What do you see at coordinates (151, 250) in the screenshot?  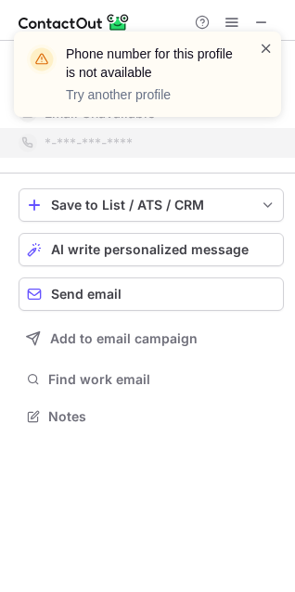 I see `button: AI write personalized message` at bounding box center [151, 250].